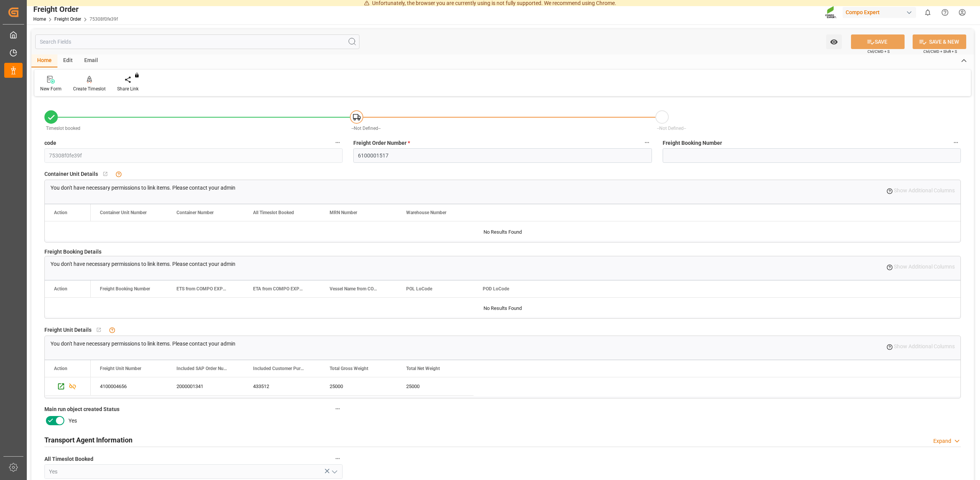 The width and height of the screenshot is (980, 480). I want to click on button: Compo Expert, so click(881, 12).